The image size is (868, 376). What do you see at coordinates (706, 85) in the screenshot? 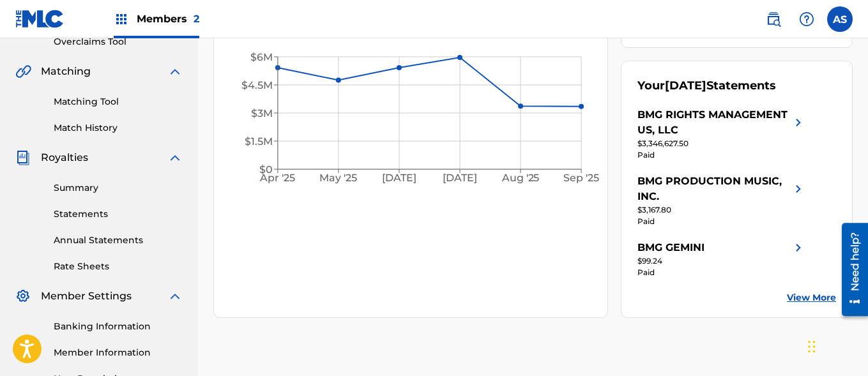
I see `div: Your Statements` at bounding box center [706, 85].